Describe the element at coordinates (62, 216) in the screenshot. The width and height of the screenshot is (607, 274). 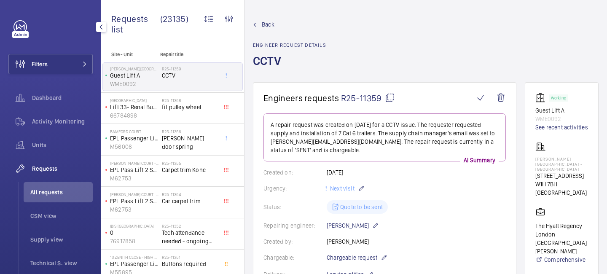
I see `span: CSM view` at that location.